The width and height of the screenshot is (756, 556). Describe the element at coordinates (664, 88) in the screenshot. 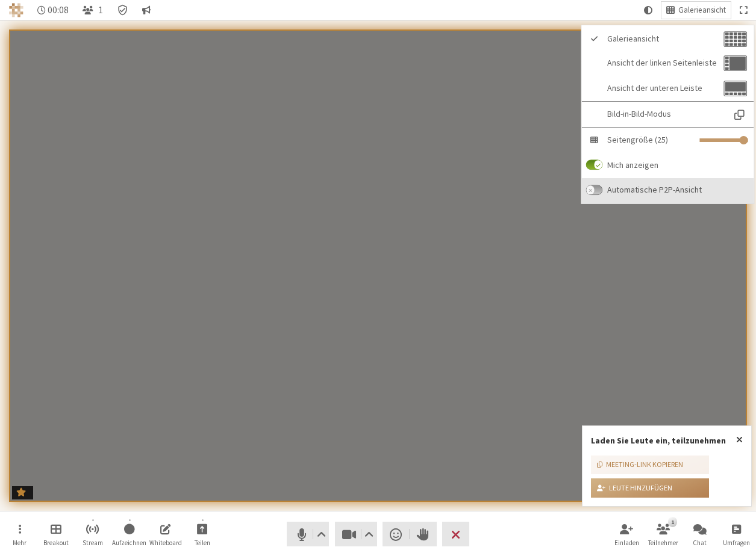

I see `span: Ansicht der unteren Leiste` at that location.